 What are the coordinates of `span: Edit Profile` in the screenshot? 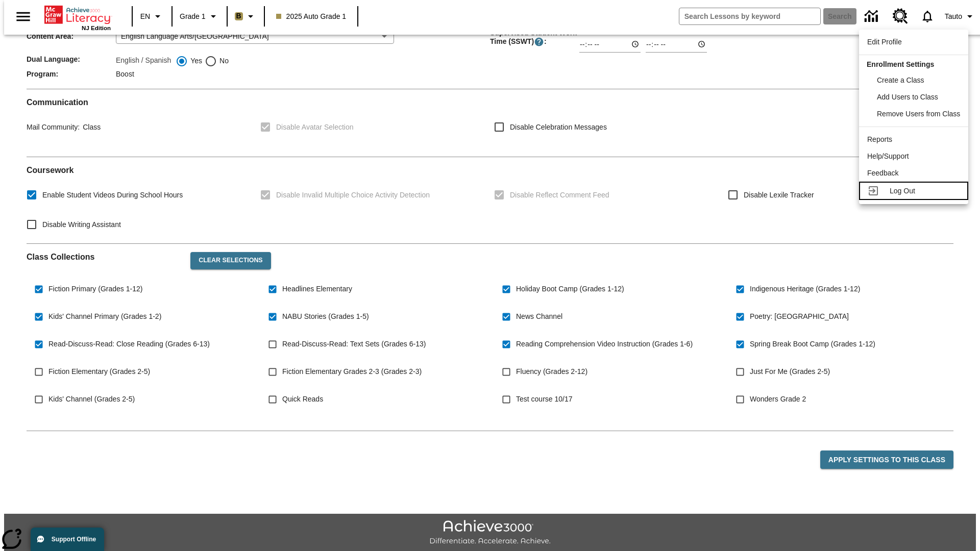 It's located at (885, 42).